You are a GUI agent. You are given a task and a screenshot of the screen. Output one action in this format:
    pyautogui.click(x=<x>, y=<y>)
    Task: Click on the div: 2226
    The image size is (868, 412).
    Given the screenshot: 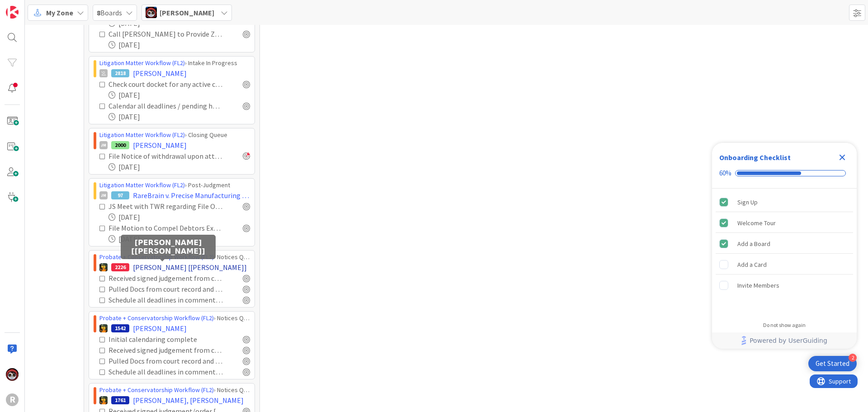 What is the action you would take?
    pyautogui.click(x=120, y=267)
    